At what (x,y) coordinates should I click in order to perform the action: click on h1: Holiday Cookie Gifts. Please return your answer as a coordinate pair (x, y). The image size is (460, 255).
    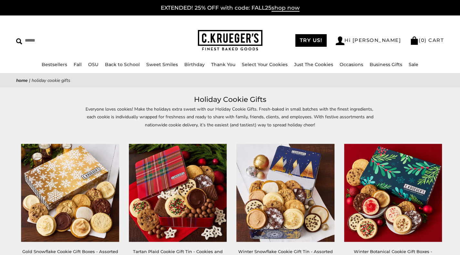
    Looking at the image, I should click on (230, 100).